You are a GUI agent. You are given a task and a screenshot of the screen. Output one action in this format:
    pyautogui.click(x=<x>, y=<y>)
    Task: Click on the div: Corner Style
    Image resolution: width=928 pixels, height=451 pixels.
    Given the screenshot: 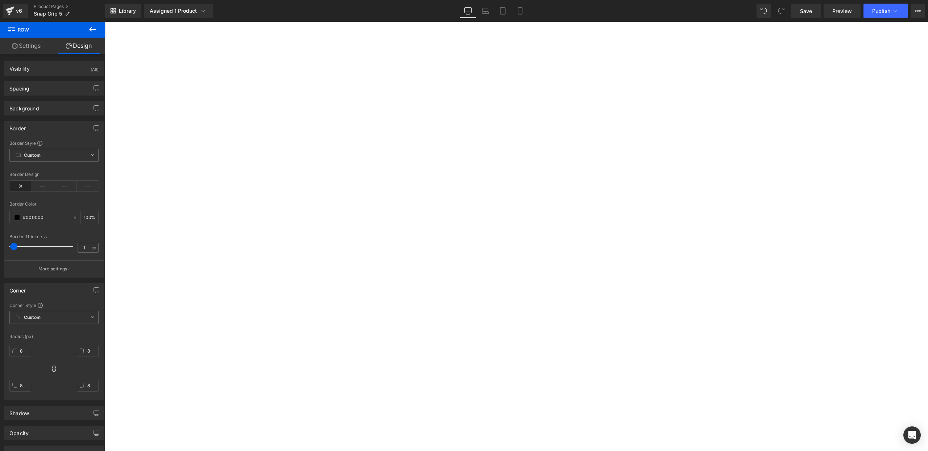 What is the action you would take?
    pyautogui.click(x=54, y=305)
    